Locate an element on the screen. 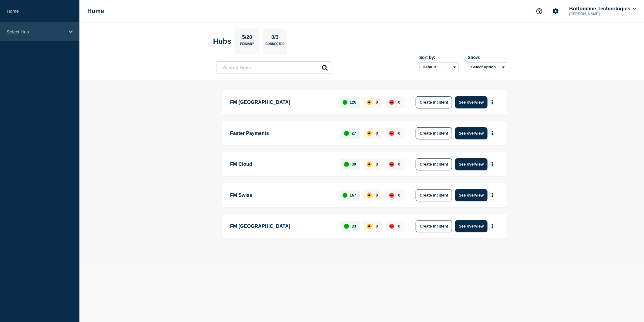 The width and height of the screenshot is (644, 322). p: 27 is located at coordinates (354, 133).